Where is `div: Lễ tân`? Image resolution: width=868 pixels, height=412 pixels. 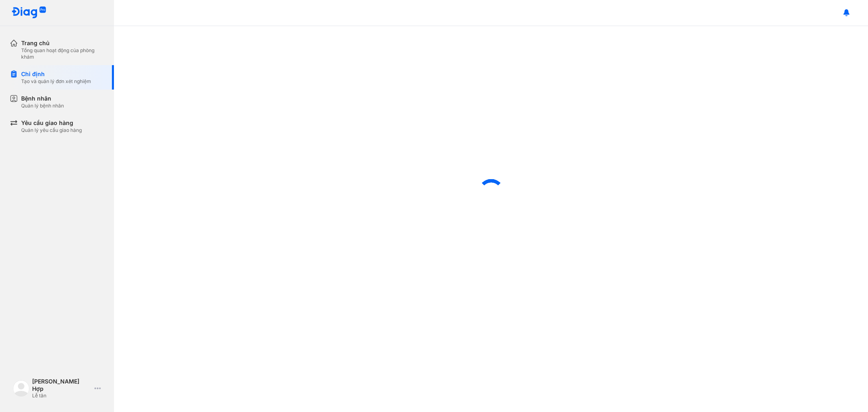
div: Lễ tân is located at coordinates (62, 396).